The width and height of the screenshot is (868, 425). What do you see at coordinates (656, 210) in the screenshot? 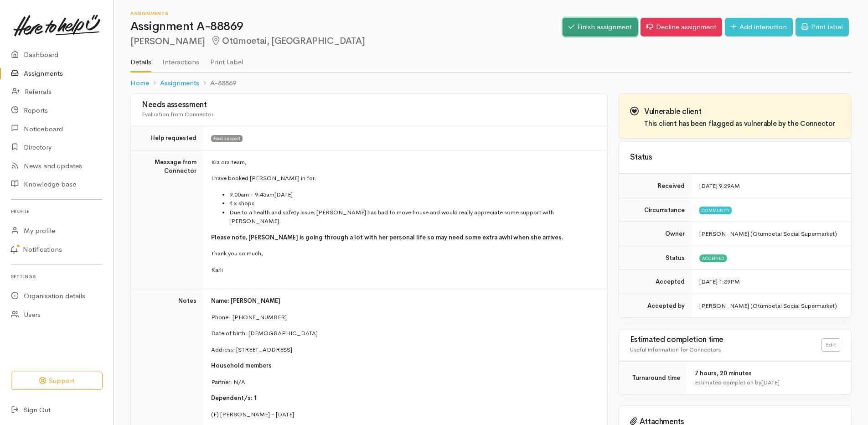
I see `td: Circumstance` at bounding box center [656, 210].